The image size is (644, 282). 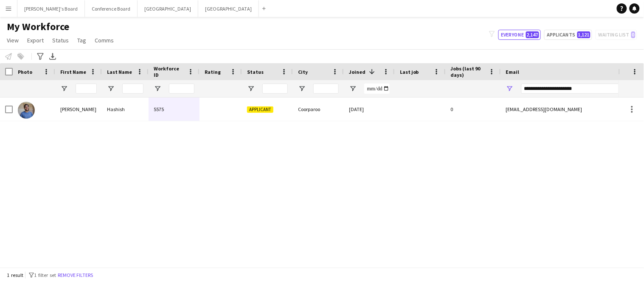 I want to click on a: Status, so click(x=60, y=40).